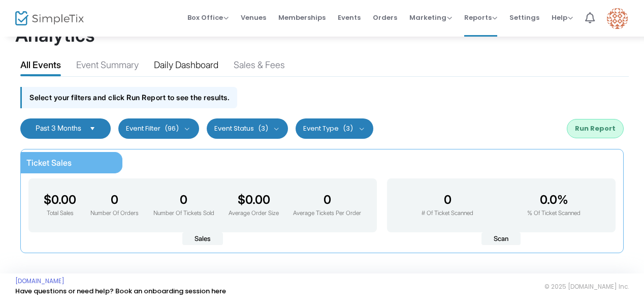 This screenshot has width=644, height=304. What do you see at coordinates (107, 67) in the screenshot?
I see `div: Event Summary` at bounding box center [107, 67].